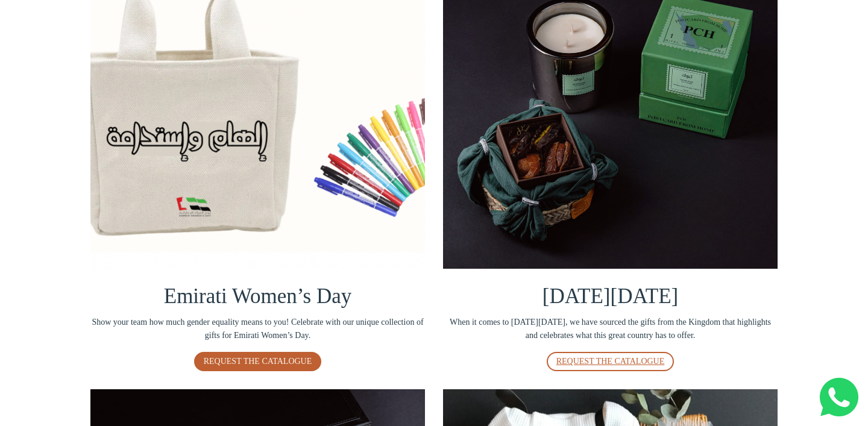  What do you see at coordinates (258, 296) in the screenshot?
I see `span: Emirati Women’s Day` at bounding box center [258, 296].